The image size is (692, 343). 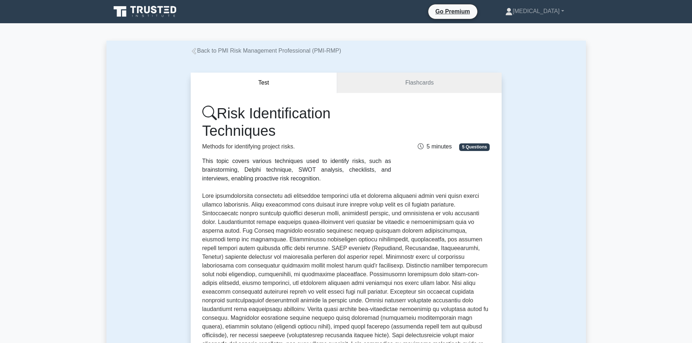 I want to click on a: Go Premium, so click(x=453, y=11).